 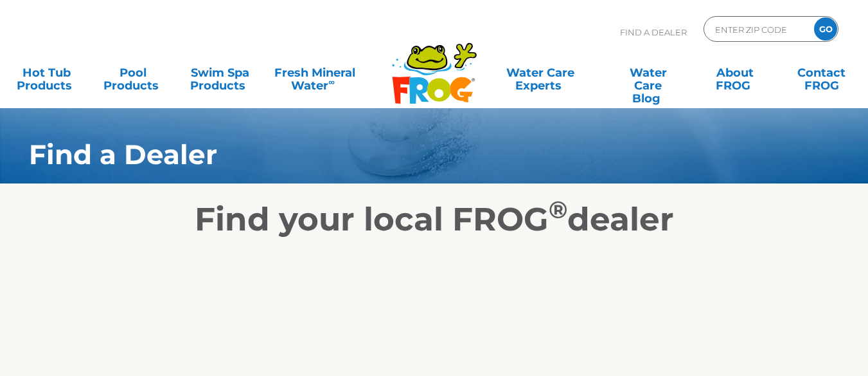 What do you see at coordinates (541, 73) in the screenshot?
I see `a: Water CareExperts` at bounding box center [541, 73].